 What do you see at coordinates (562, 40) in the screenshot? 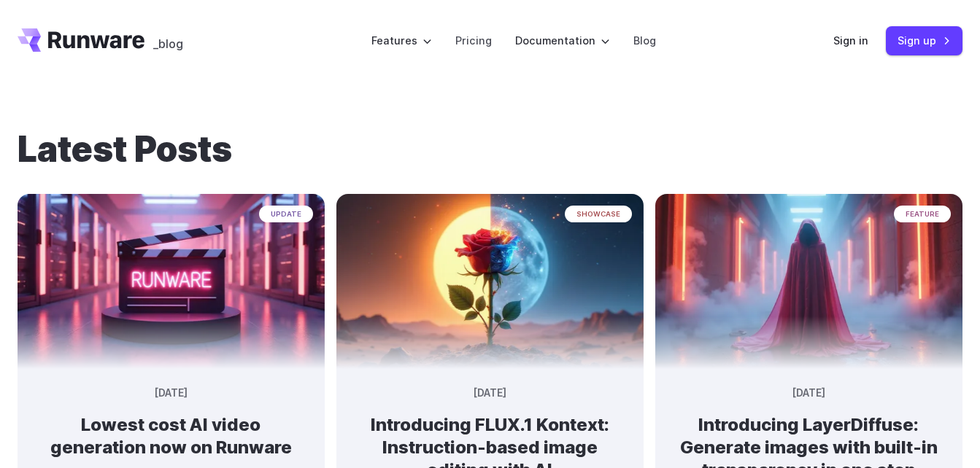
I see `label: Documentation` at bounding box center [562, 40].